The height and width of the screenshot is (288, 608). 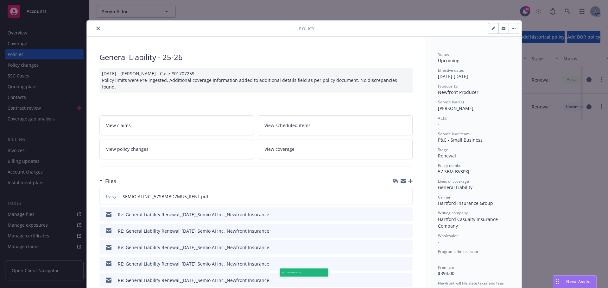 What do you see at coordinates (177, 125) in the screenshot?
I see `a: View claims` at bounding box center [177, 125].